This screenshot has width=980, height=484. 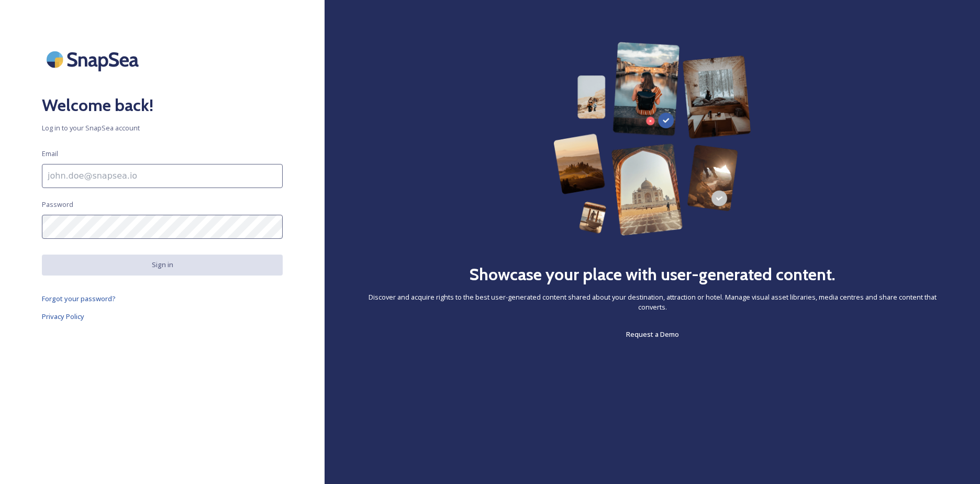 I want to click on span: Discover and acquire rights to the best user-generated content shared about your destination, att..., so click(x=652, y=302).